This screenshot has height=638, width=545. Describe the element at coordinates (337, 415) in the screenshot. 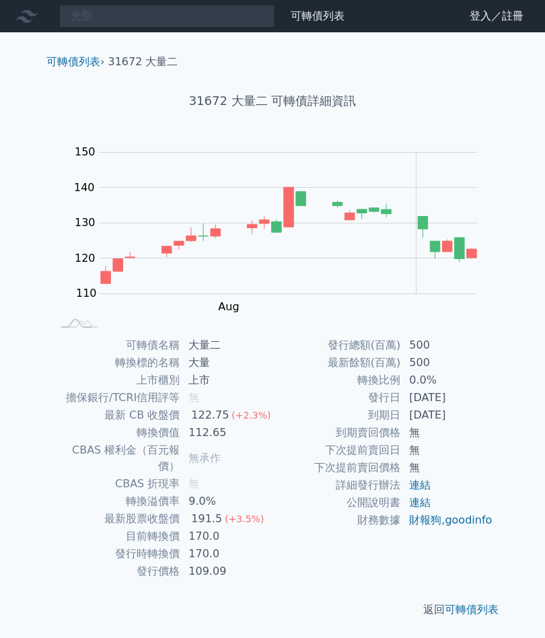

I see `td: 到期日` at that location.